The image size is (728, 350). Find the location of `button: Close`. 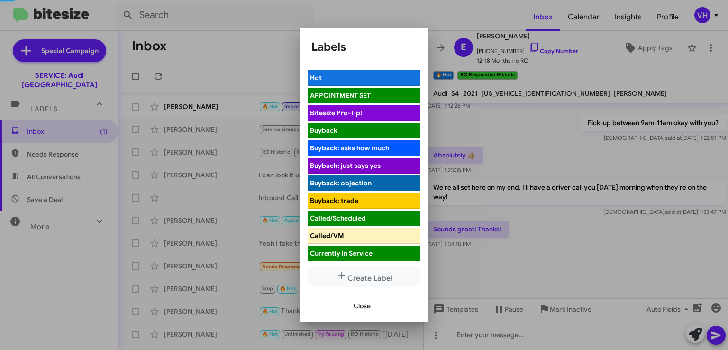

button: Close is located at coordinates (362, 306).